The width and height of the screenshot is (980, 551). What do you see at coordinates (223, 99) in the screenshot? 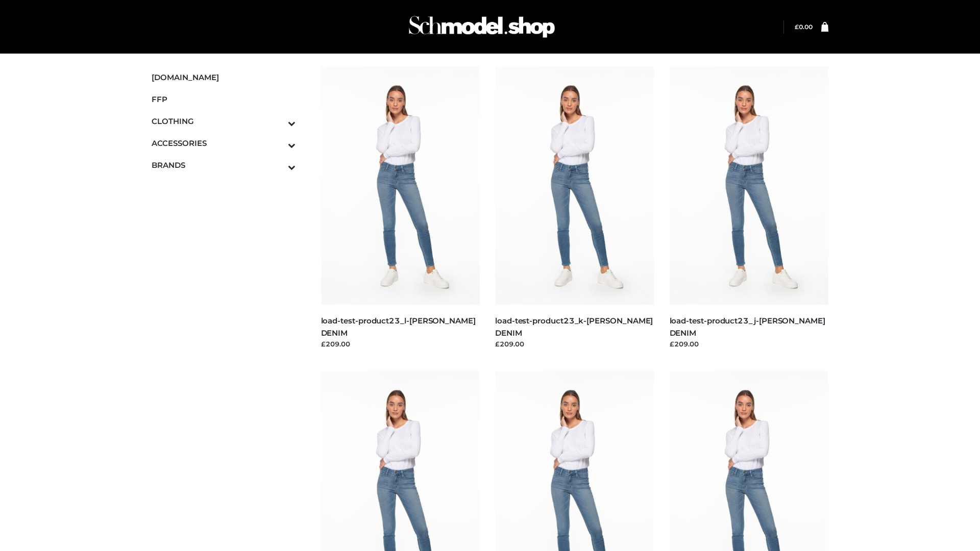
I see `span: FFP` at bounding box center [223, 99].